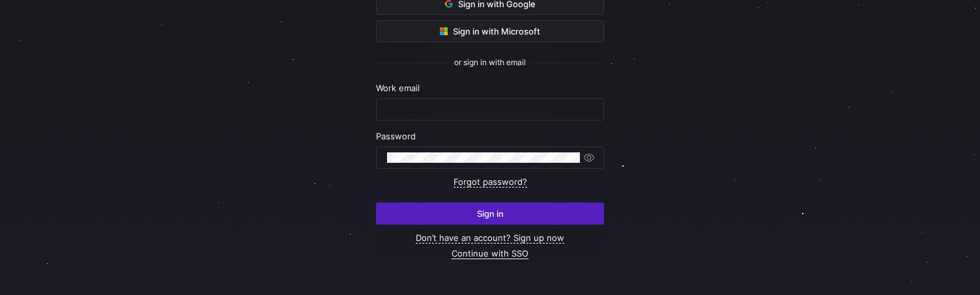 The image size is (980, 295). What do you see at coordinates (490, 214) in the screenshot?
I see `span: Sign in` at bounding box center [490, 214].